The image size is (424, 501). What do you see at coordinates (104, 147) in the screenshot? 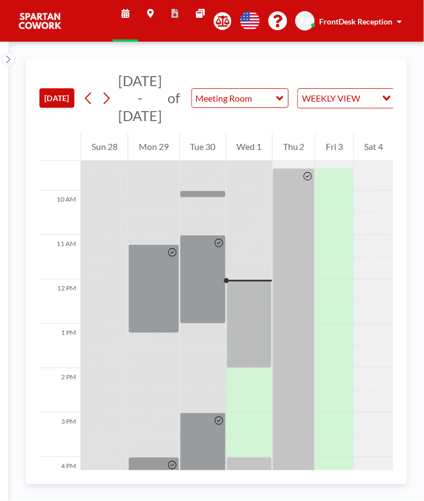
I see `div: Sun 28` at bounding box center [104, 147].